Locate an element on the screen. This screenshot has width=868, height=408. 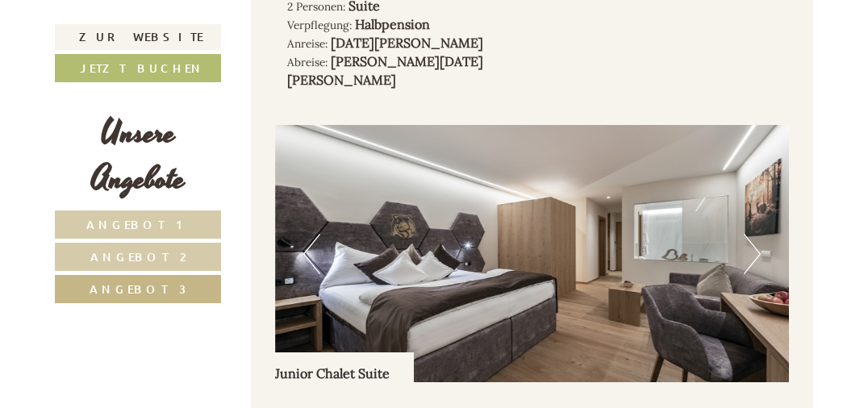
a: Jetzt buchen is located at coordinates (138, 68).